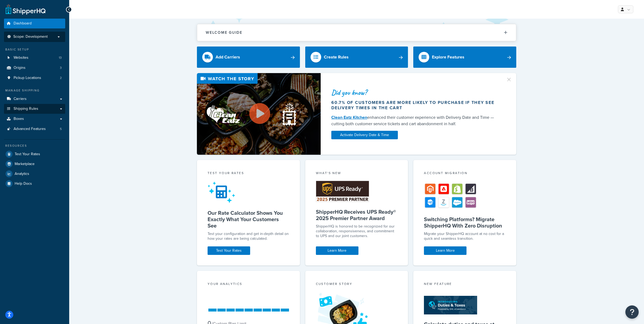  What do you see at coordinates (34, 184) in the screenshot?
I see `li: Help Docs` at bounding box center [34, 184].